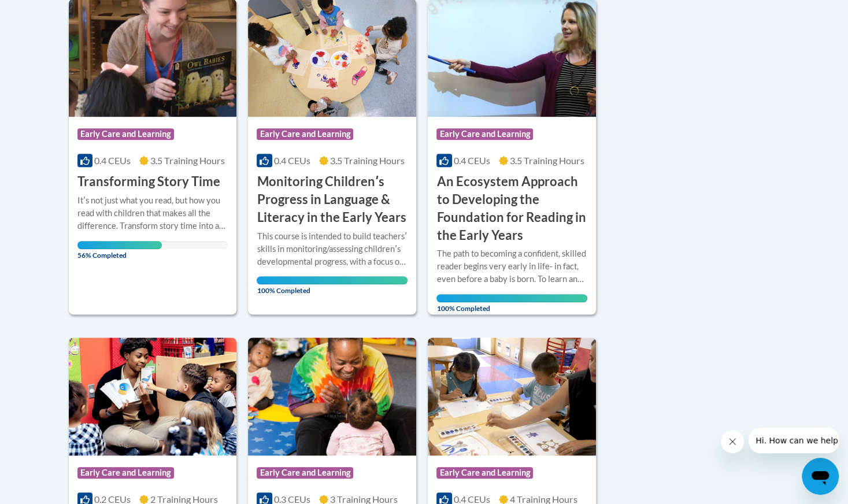 This screenshot has width=848, height=504. Describe the element at coordinates (332, 249) in the screenshot. I see `div: This course is intended to build teachersʹ skills in monitoring/assessing childrenʹs developmenta...` at that location.